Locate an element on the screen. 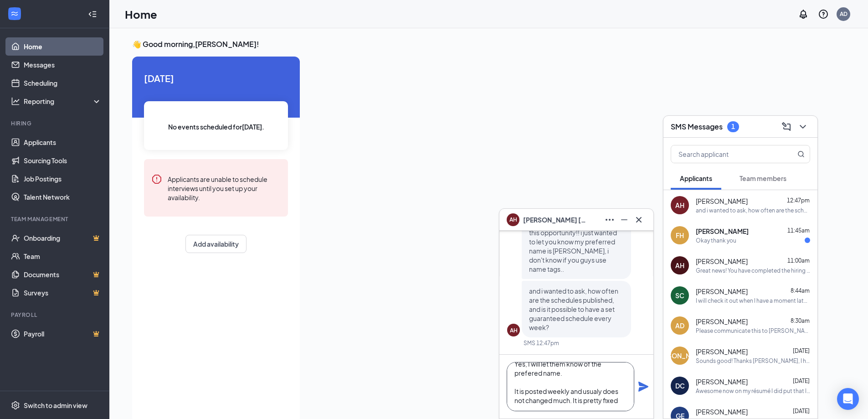  a: Home is located at coordinates (63, 47).